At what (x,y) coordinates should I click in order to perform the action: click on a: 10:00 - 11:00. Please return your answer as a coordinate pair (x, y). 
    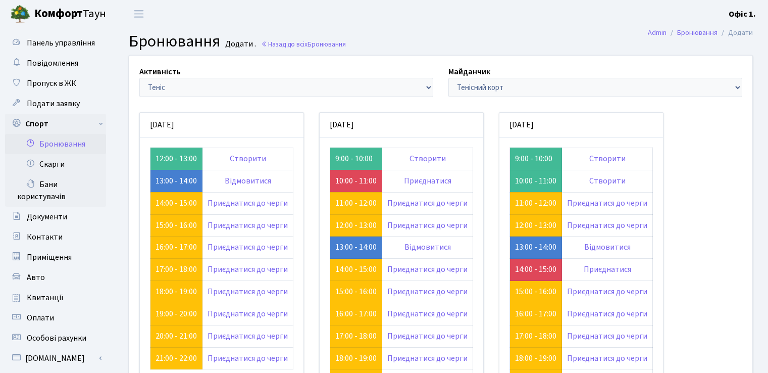
    Looking at the image, I should click on (356, 181).